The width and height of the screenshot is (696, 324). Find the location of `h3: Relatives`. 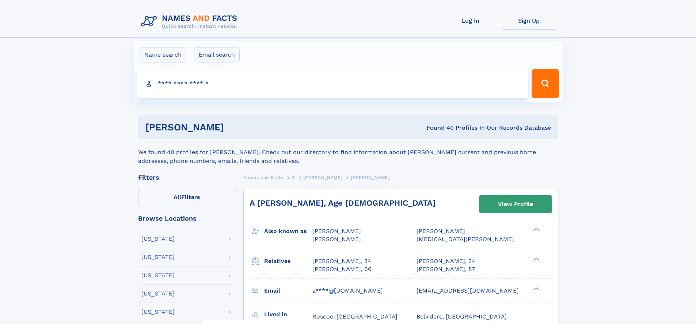

h3: Relatives is located at coordinates (288, 261).